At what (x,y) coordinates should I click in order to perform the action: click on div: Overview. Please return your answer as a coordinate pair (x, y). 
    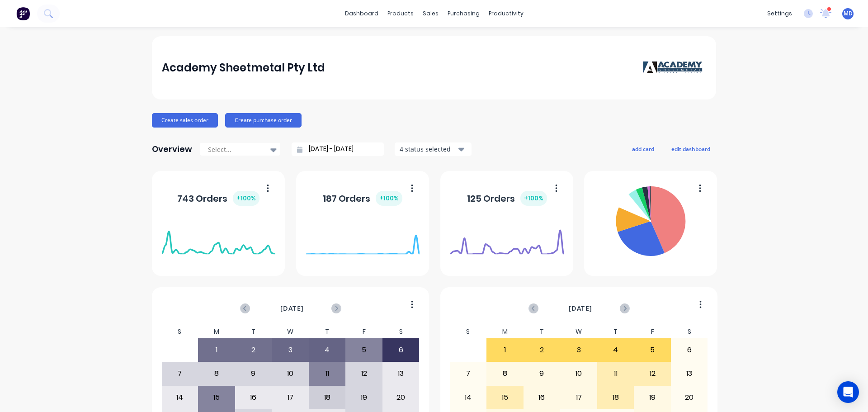
    Looking at the image, I should click on (172, 150).